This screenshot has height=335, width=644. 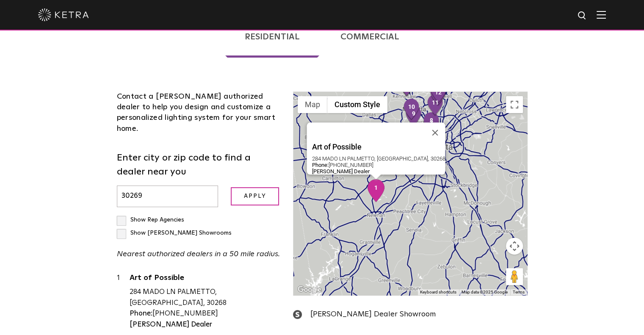 What do you see at coordinates (582, 16) in the screenshot?
I see `img: search icon` at bounding box center [582, 16].